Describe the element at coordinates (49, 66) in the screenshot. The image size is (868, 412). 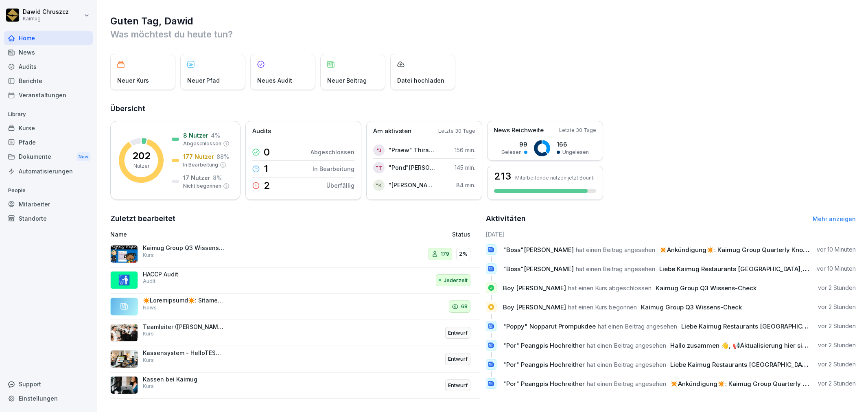
I see `div: Audits` at that location.